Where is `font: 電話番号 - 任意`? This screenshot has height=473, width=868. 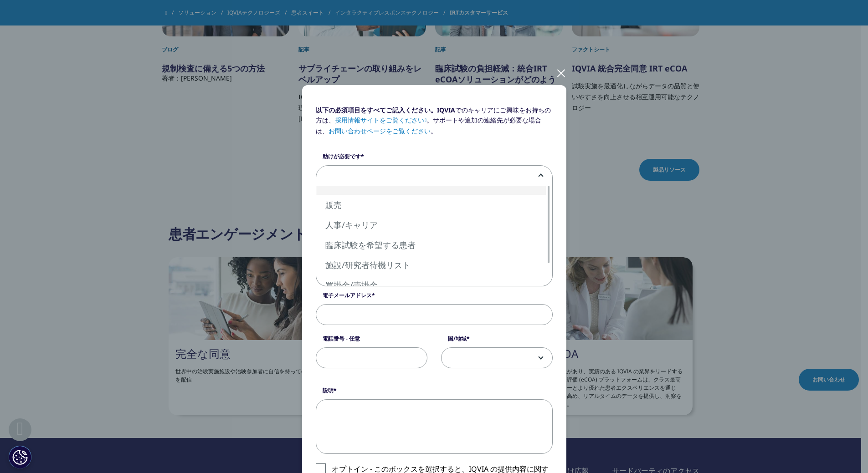 font: 電話番号 - 任意 is located at coordinates (341, 338).